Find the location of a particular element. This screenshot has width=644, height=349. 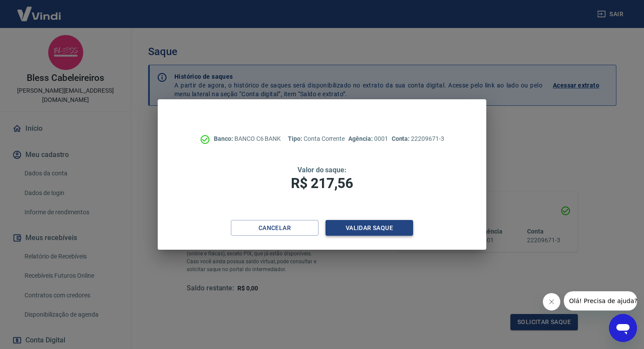

button: Validar saque is located at coordinates (369, 228).